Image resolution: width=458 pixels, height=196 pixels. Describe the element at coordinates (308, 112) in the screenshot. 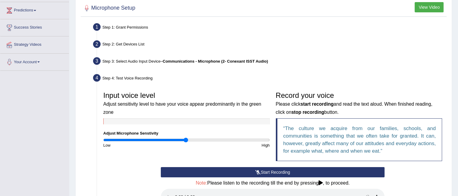

I see `b: stop recording` at that location.